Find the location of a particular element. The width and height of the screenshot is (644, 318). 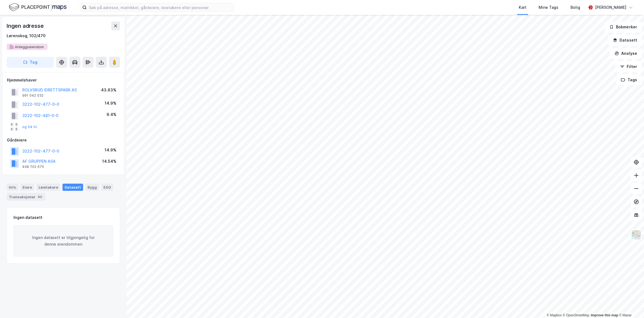

div: 43.63% is located at coordinates (109, 90).